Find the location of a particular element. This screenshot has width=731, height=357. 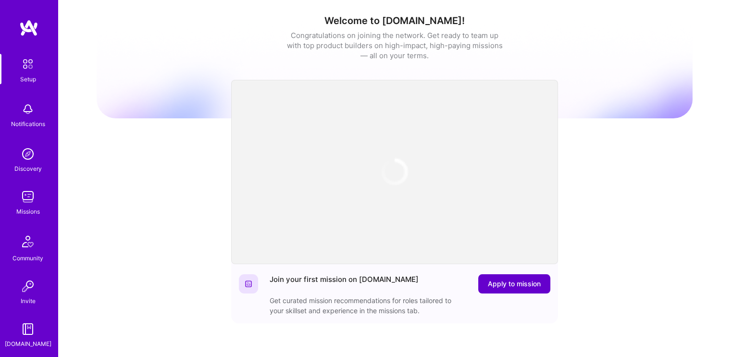

img: Community is located at coordinates (28, 241).